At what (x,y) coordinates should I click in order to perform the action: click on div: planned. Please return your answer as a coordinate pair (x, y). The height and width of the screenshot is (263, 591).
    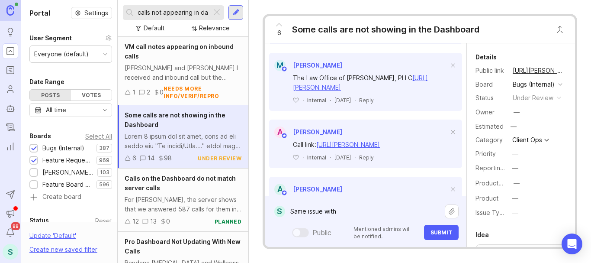
    Looking at the image, I should click on (228, 221).